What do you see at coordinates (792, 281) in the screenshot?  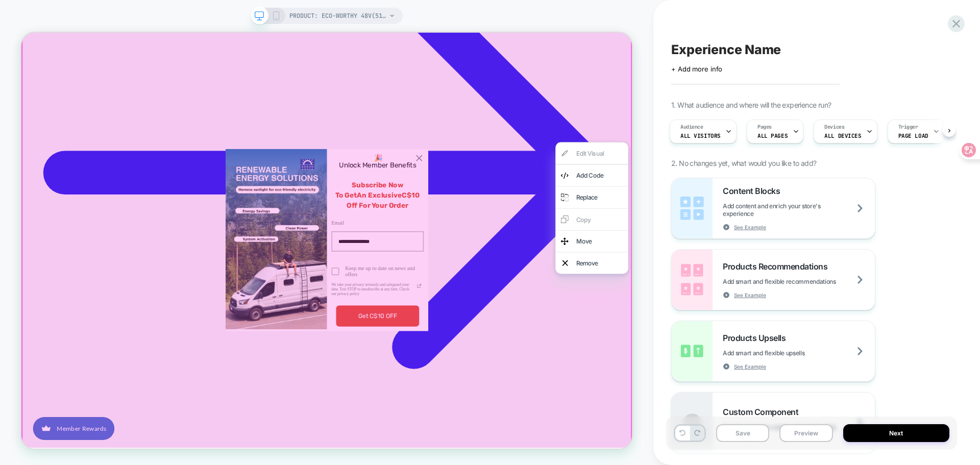 I see `span: Add smart and flexible recommendations` at bounding box center [792, 281].